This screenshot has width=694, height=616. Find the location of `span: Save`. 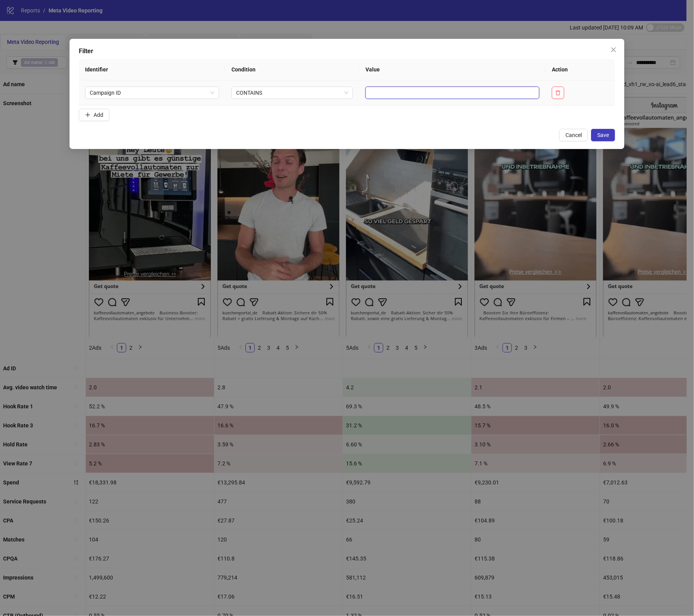

span: Save is located at coordinates (603, 135).